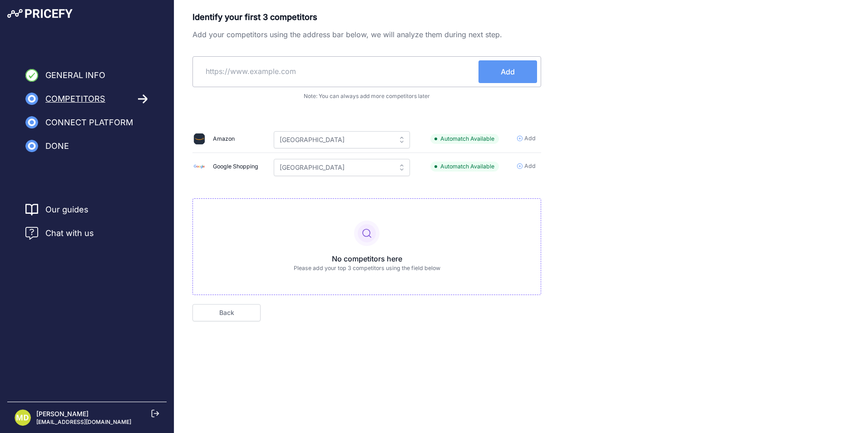  I want to click on input: https://www.example.com, so click(337, 71).